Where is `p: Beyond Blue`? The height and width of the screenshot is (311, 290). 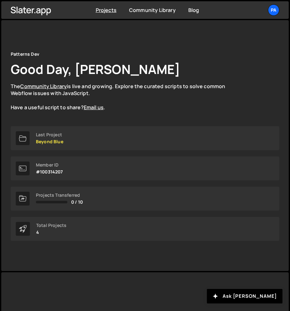
p: Beyond Blue is located at coordinates (49, 142).